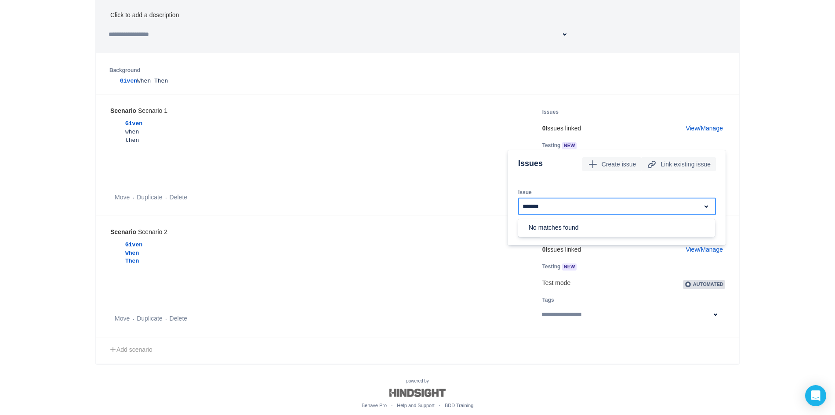 Image resolution: width=835 pixels, height=415 pixels. I want to click on a: Automated, so click(704, 283).